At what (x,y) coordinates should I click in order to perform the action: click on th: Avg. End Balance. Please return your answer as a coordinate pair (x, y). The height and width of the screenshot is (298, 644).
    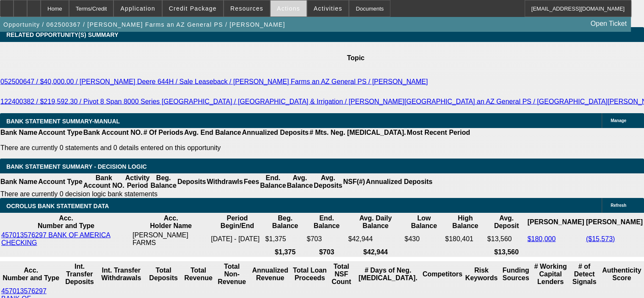
    Looking at the image, I should click on (212, 132).